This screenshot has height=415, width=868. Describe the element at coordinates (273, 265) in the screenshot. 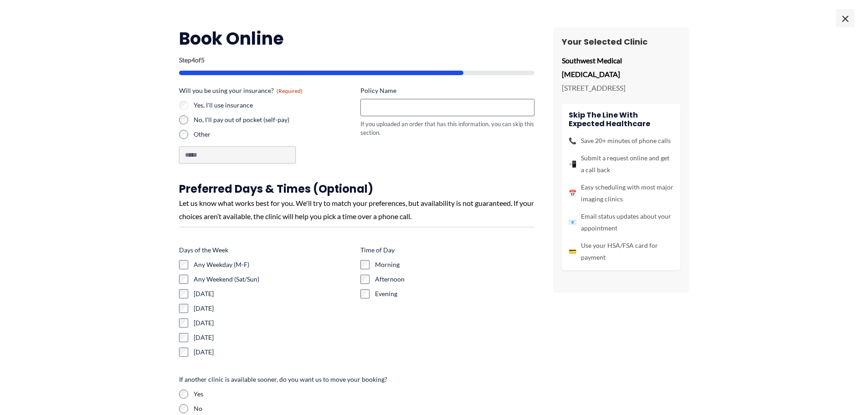

I see `label: Any Weekday (M-F)` at that location.